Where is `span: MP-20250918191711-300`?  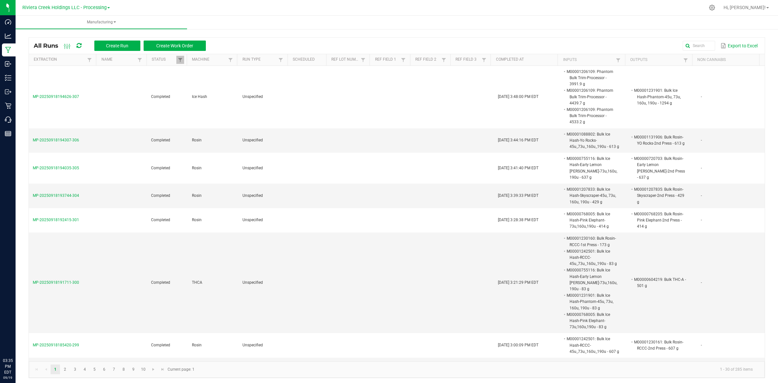 span: MP-20250918191711-300 is located at coordinates (56, 283).